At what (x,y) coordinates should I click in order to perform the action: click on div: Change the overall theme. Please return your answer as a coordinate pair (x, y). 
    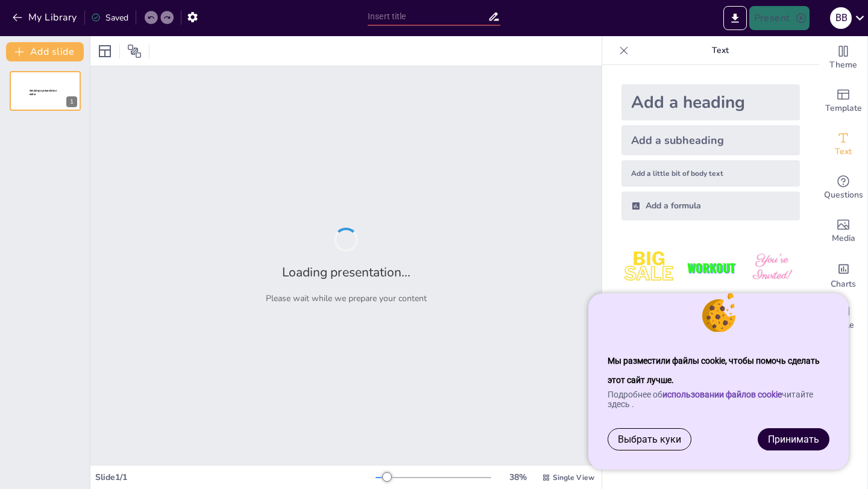
    Looking at the image, I should click on (843, 58).